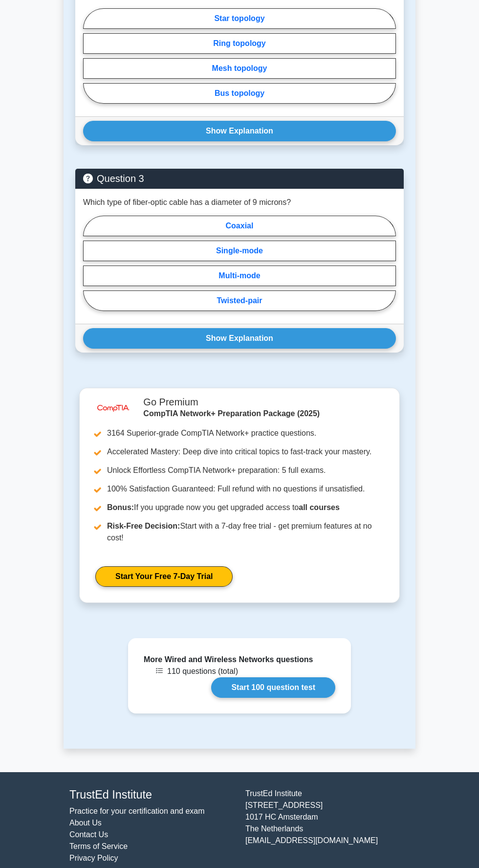  I want to click on label: Ring topology, so click(240, 44).